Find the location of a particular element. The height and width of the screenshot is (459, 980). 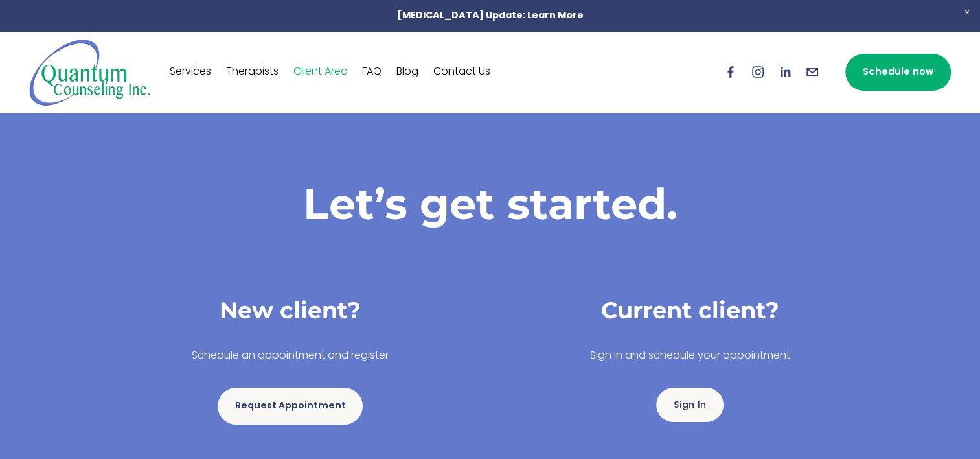

a: FAQ is located at coordinates (372, 72).